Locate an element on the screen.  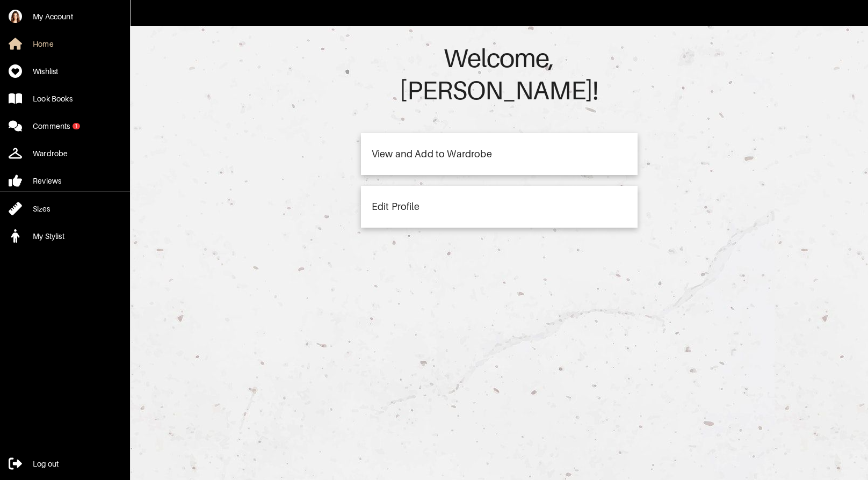
div: Wardrobe is located at coordinates (50, 153).